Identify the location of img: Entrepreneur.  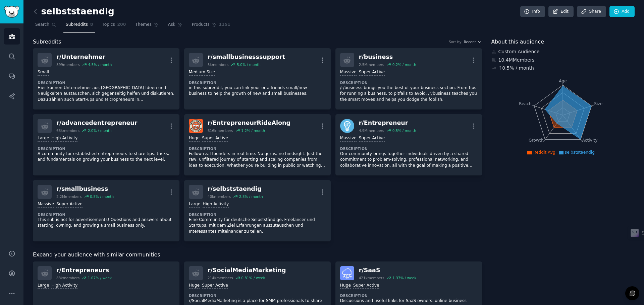
(347, 126).